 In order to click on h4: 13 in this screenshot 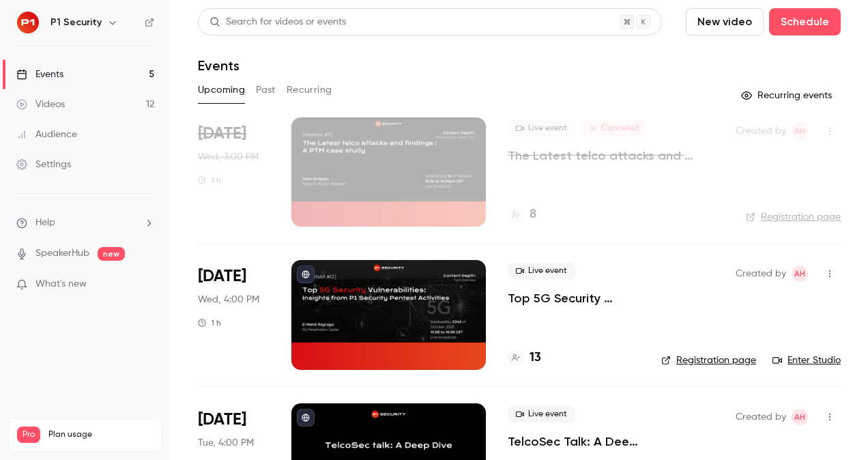, I will do `click(535, 358)`.